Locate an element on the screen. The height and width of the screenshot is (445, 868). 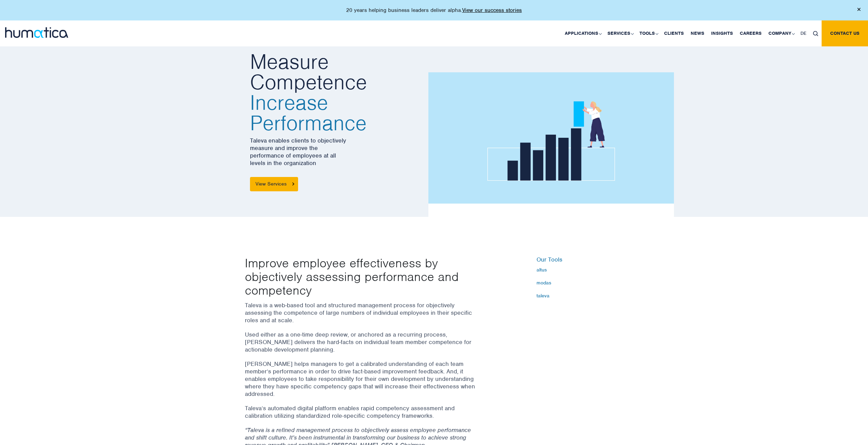
p: 20 years helping business leaders deliver alpha. is located at coordinates (434, 10).